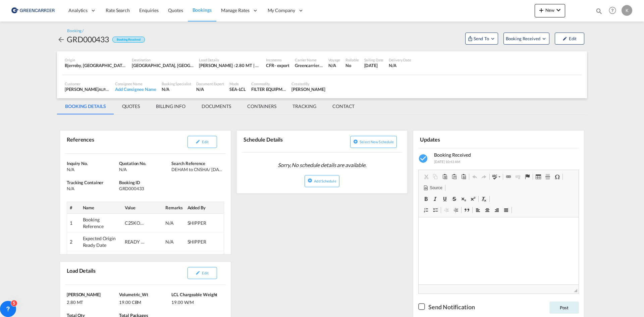  Describe the element at coordinates (162, 66) in the screenshot. I see `div: CNSHA, Shanghai, SH, China, Greater China & Far East Asia, Asia Pacific` at that location.